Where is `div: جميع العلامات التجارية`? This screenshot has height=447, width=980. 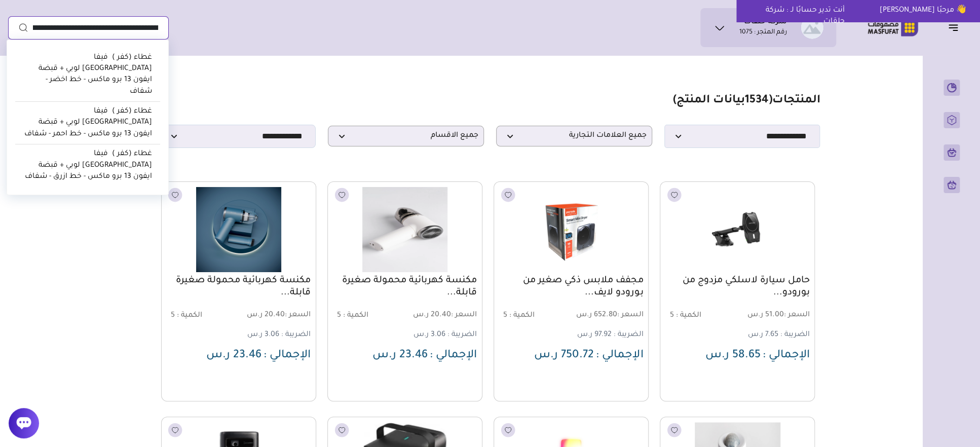
div: جميع العلامات التجارية is located at coordinates (574, 136).